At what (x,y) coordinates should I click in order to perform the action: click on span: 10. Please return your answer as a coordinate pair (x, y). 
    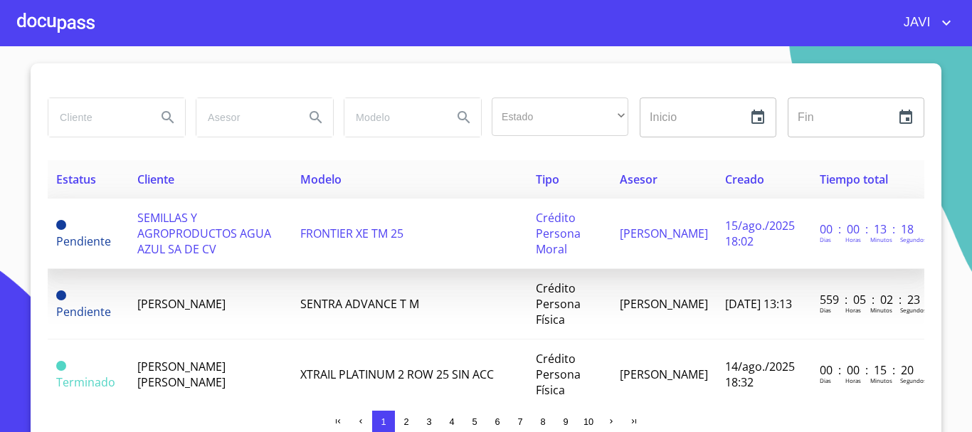
    Looking at the image, I should click on (588, 421).